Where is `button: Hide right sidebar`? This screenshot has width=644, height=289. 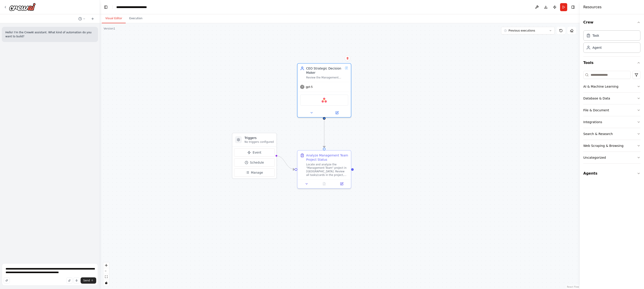 button: Hide right sidebar is located at coordinates (573, 7).